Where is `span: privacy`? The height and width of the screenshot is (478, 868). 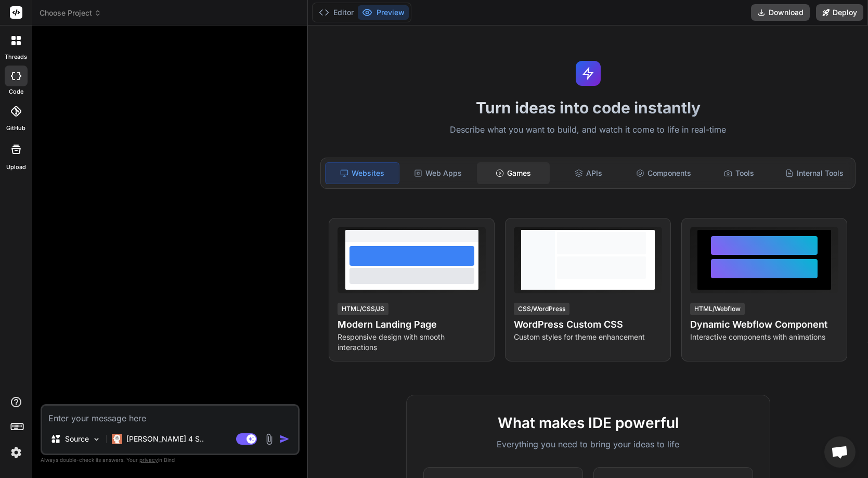
span: privacy is located at coordinates (148, 460).